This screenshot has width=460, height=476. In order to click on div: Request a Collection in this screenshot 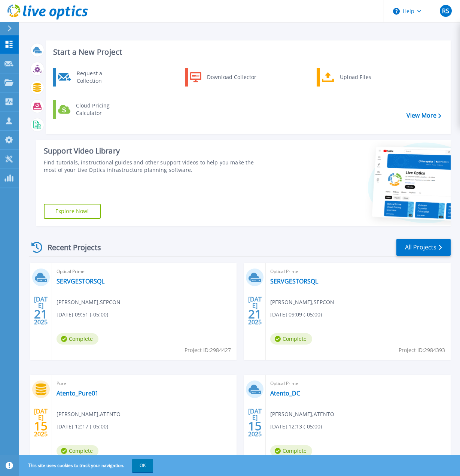, I will do `click(100, 77)`.